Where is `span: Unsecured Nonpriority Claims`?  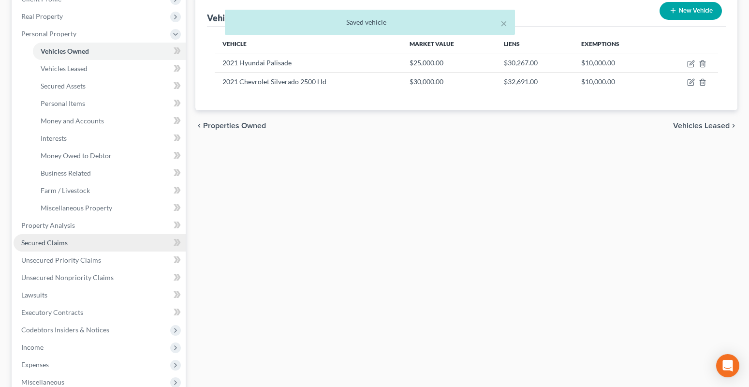 span: Unsecured Nonpriority Claims is located at coordinates (67, 277).